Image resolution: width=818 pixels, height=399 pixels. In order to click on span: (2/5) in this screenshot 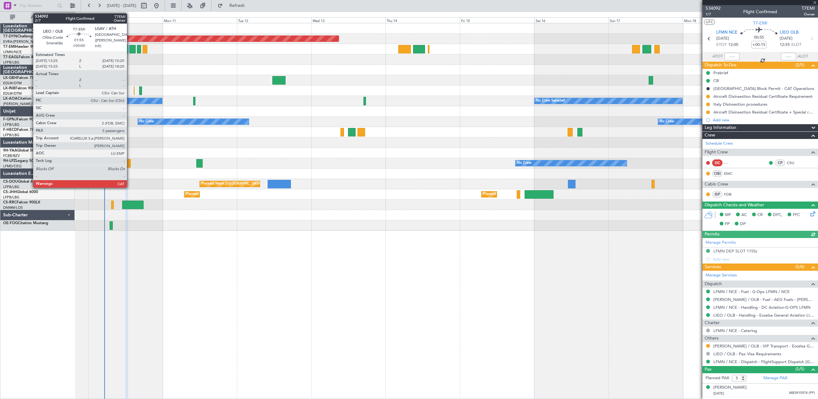, I will do `click(800, 65)`.